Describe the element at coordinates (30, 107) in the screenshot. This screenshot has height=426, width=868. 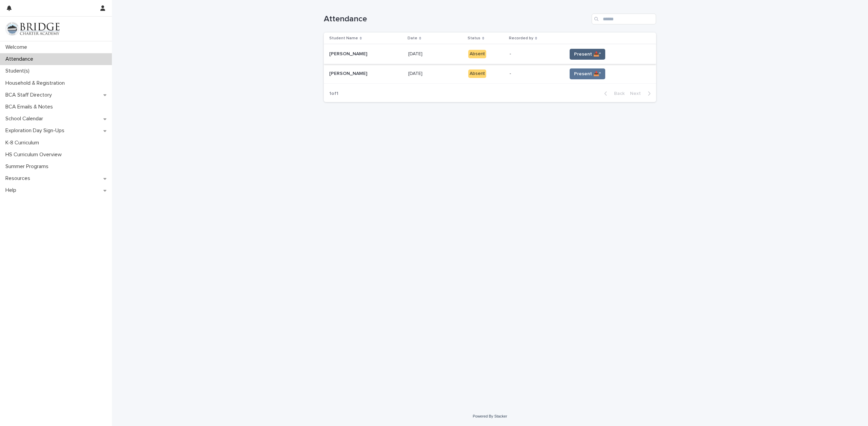
I see `p: BCA Emails & Notes` at that location.